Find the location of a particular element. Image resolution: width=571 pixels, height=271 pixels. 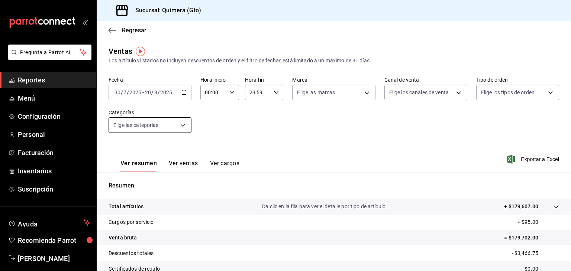

div: navigation tabs is located at coordinates (180, 166).